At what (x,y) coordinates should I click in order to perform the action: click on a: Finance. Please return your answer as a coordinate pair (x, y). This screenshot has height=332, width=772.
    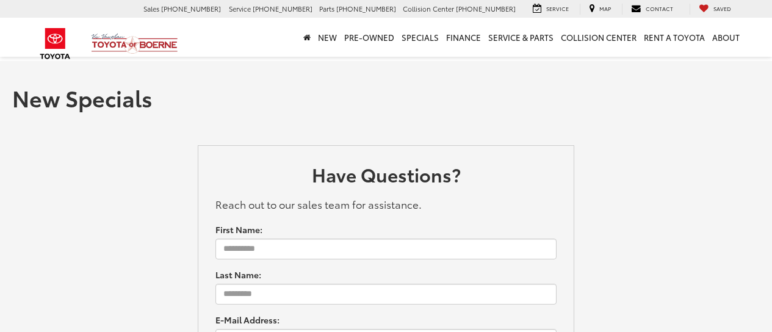
    Looking at the image, I should click on (463, 37).